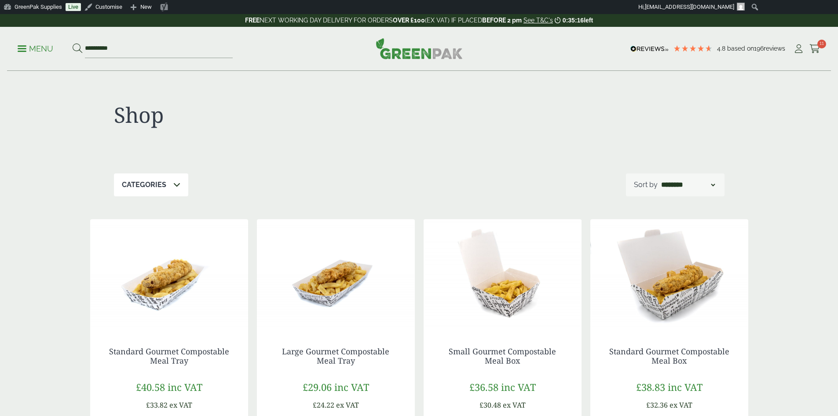 The image size is (838, 416). I want to click on span: £40.58, so click(150, 387).